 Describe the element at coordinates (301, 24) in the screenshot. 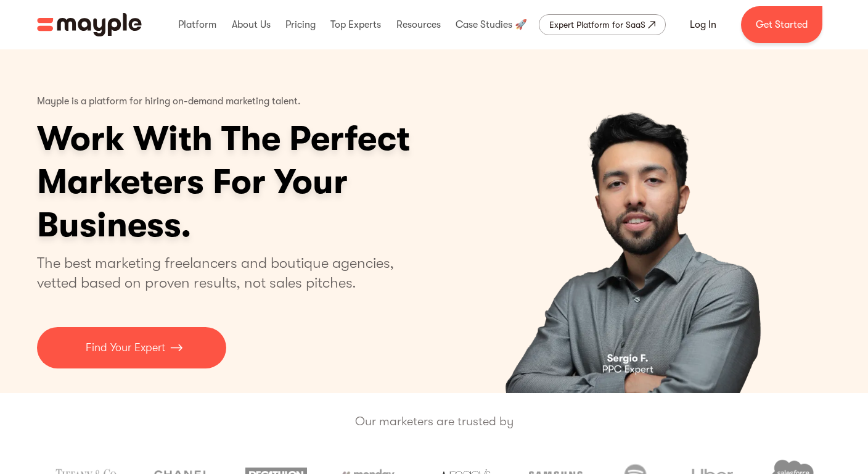

I see `div: Pricing` at that location.